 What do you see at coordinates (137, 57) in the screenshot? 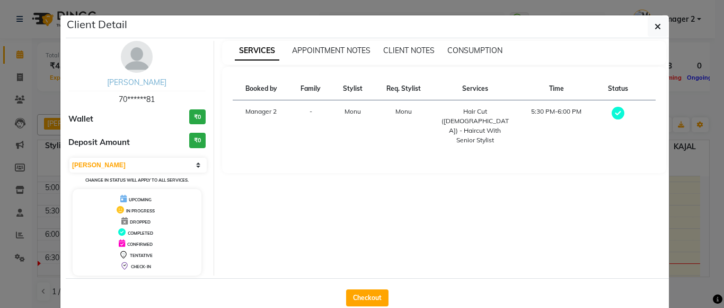
I see `img: avatar` at bounding box center [137, 57].